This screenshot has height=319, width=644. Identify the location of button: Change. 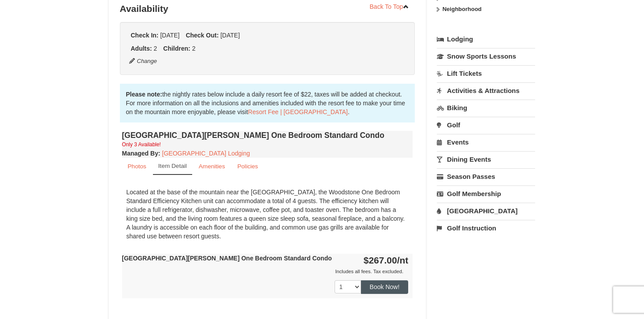
(143, 61).